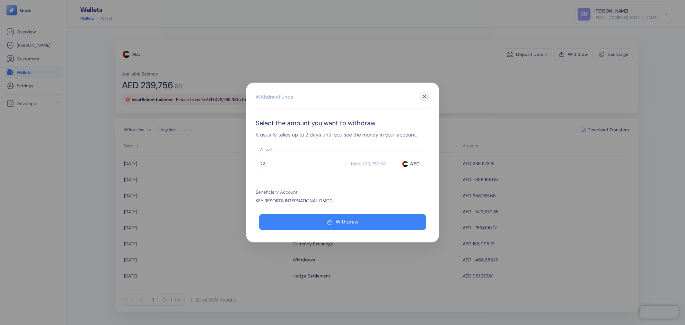  I want to click on div: It usually takes up to 2 days until you see the money in your account., so click(343, 135).